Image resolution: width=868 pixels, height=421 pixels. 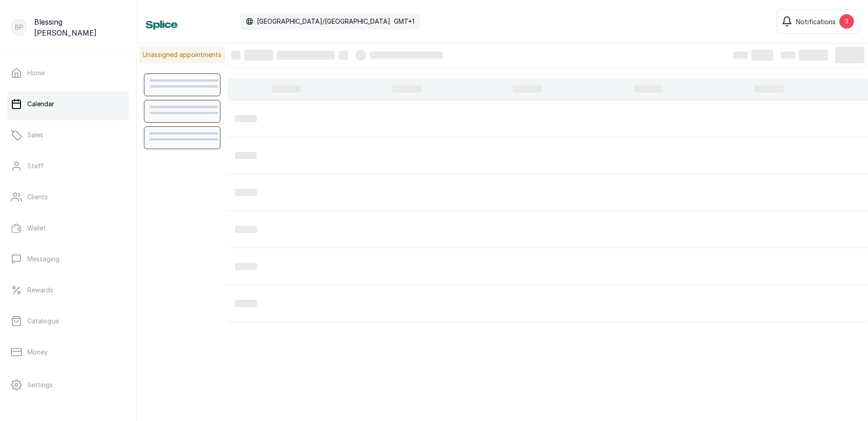 I want to click on a: Catalogue, so click(x=68, y=321).